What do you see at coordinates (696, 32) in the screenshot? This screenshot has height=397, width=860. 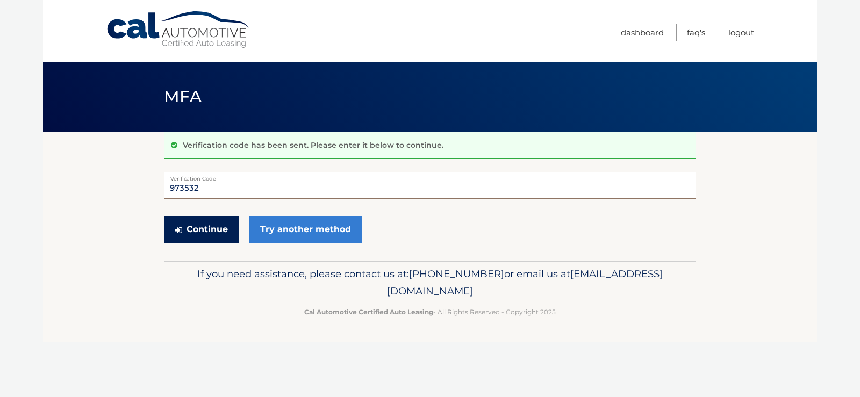 I see `a: FAQ's` at bounding box center [696, 32].